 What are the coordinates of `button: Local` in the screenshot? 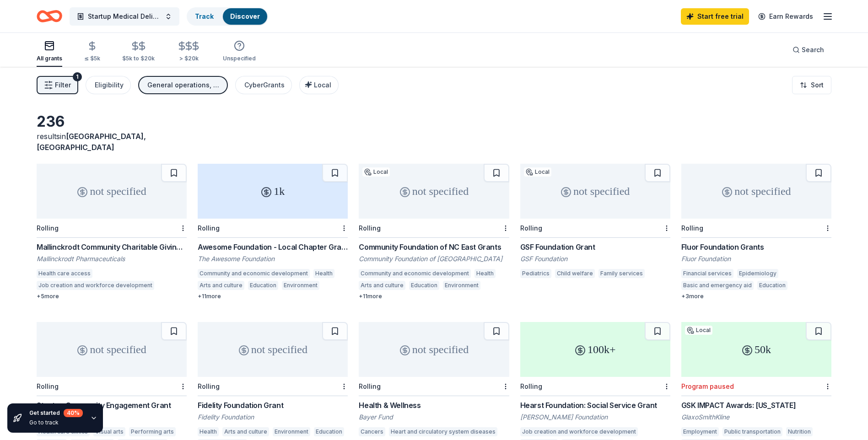 It's located at (319, 85).